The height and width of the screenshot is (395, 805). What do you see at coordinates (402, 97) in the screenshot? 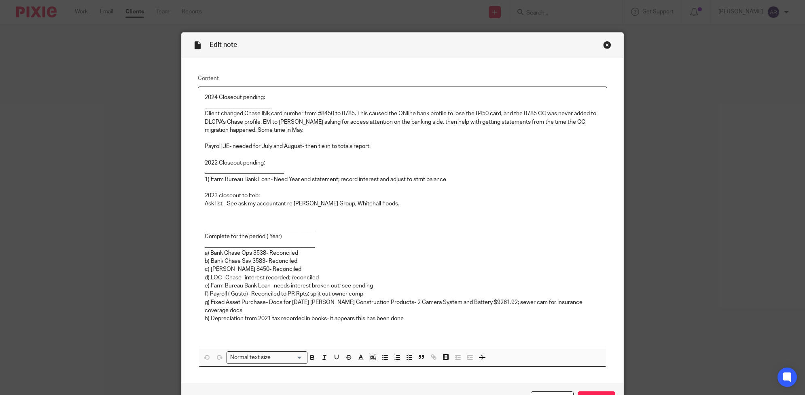
I see `p: 2024 Closeout pending:` at bounding box center [402, 97].